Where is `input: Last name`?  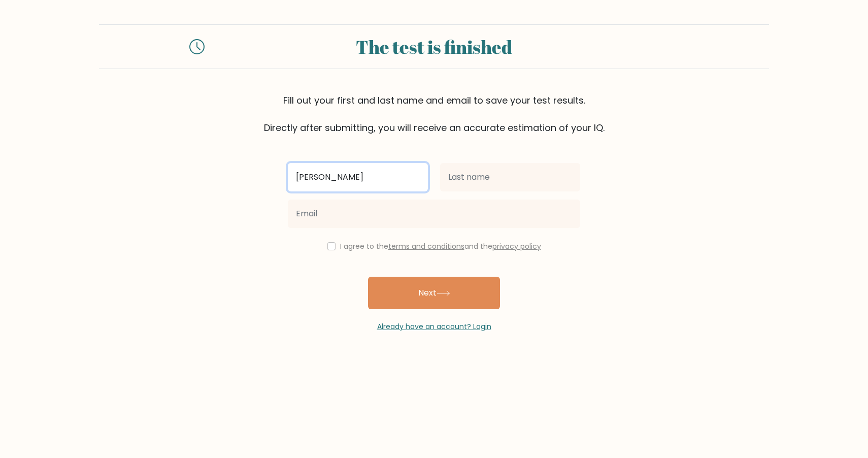 input: Last name is located at coordinates (510, 177).